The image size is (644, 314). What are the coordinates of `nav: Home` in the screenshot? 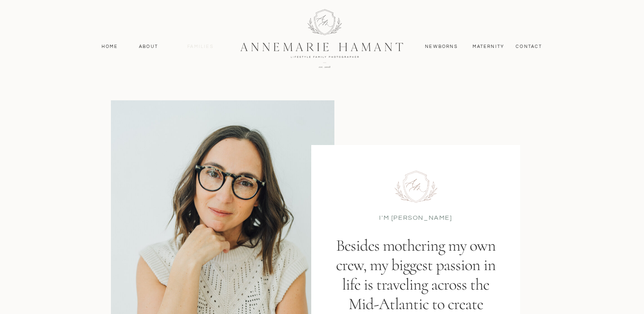 It's located at (110, 47).